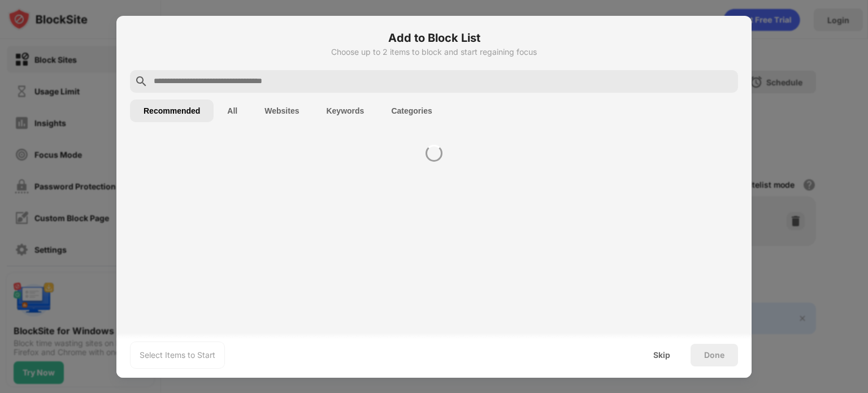  I want to click on button: All, so click(232, 111).